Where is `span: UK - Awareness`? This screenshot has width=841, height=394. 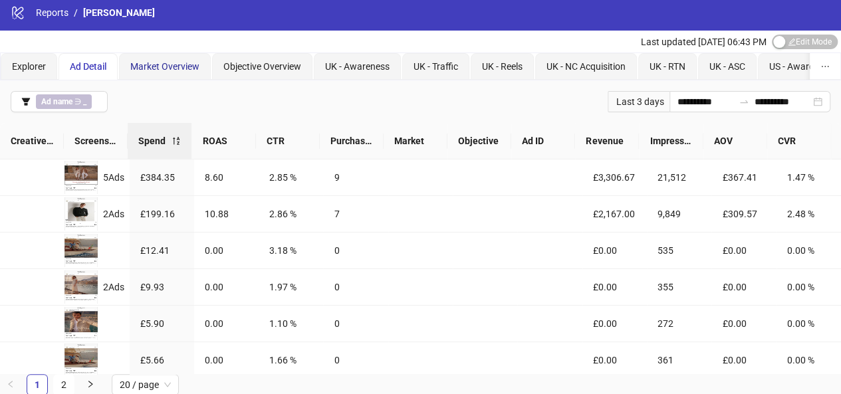
span: UK - Awareness is located at coordinates (357, 66).